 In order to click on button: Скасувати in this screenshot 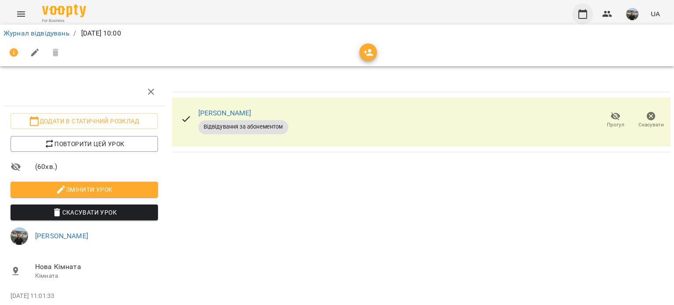, I will do `click(651, 120)`.